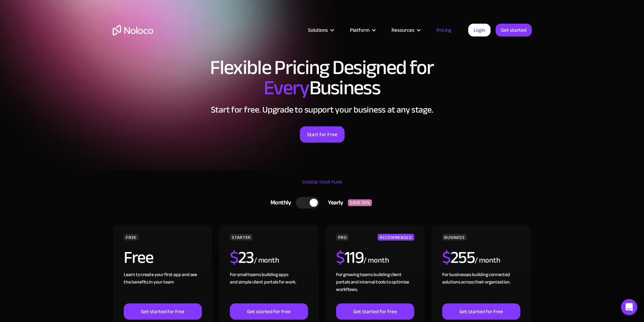 This screenshot has width=644, height=322. I want to click on div: STARTER, so click(241, 237).